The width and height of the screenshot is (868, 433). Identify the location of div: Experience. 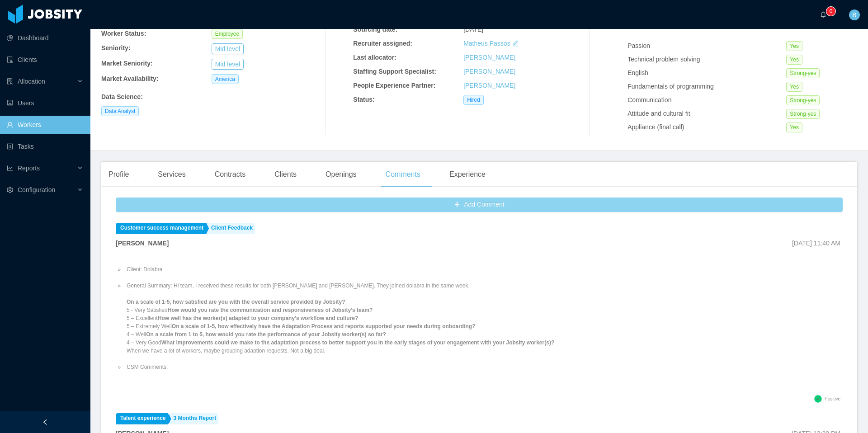
(467, 174).